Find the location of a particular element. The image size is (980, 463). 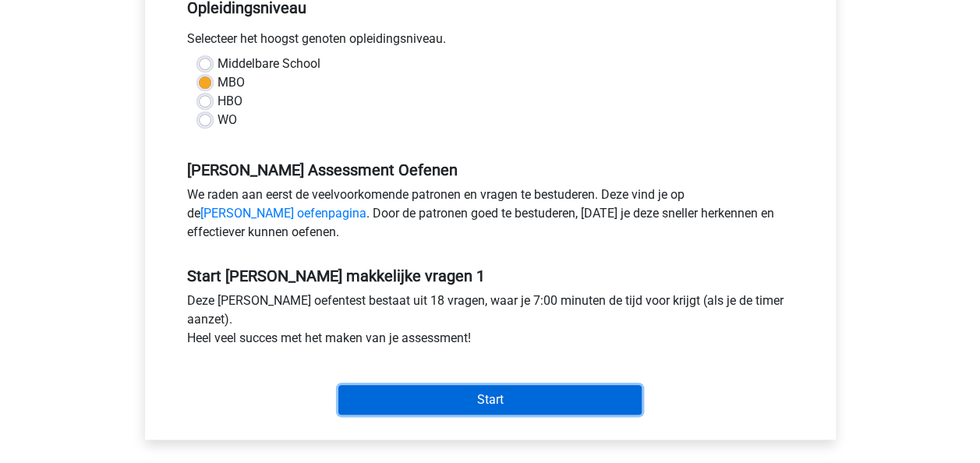

label: WO is located at coordinates (227, 120).